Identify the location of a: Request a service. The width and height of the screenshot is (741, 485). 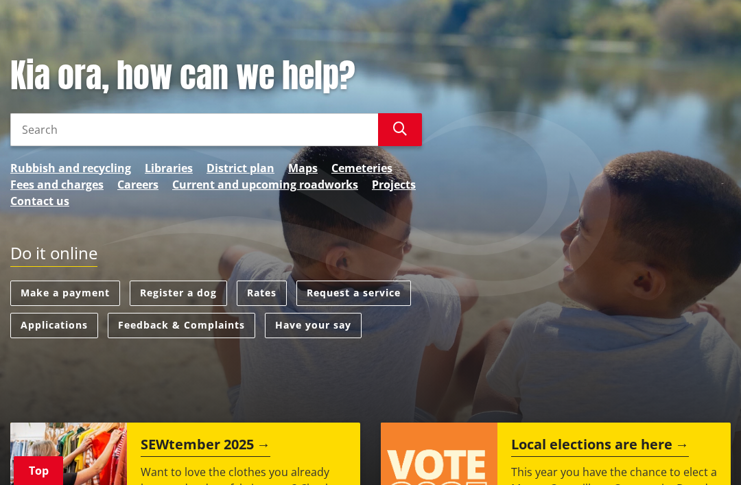
(354, 293).